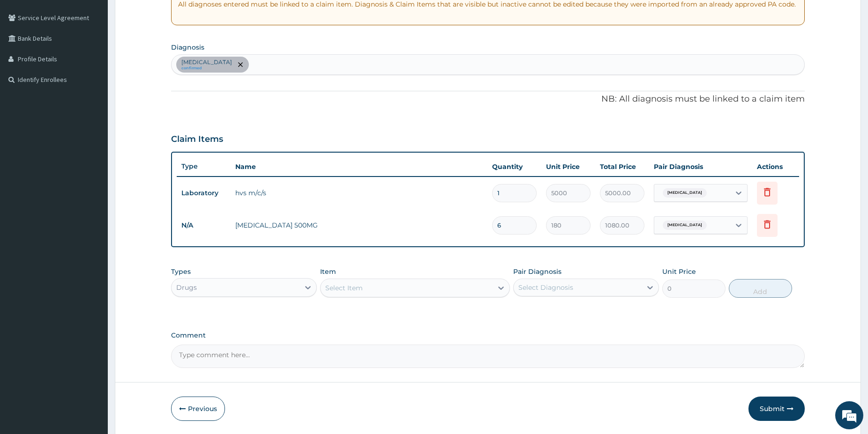 The height and width of the screenshot is (434, 868). What do you see at coordinates (241, 65) in the screenshot?
I see `span: remove selection option` at bounding box center [241, 65].